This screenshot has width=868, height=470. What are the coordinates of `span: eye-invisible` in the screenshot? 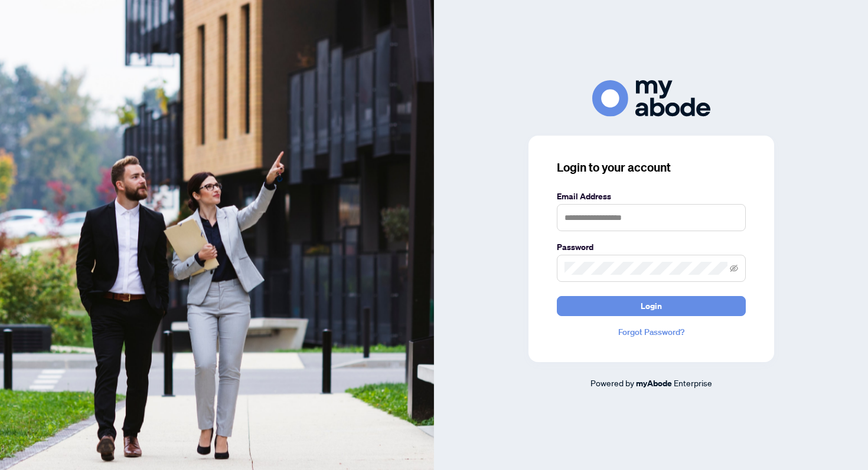 It's located at (733, 268).